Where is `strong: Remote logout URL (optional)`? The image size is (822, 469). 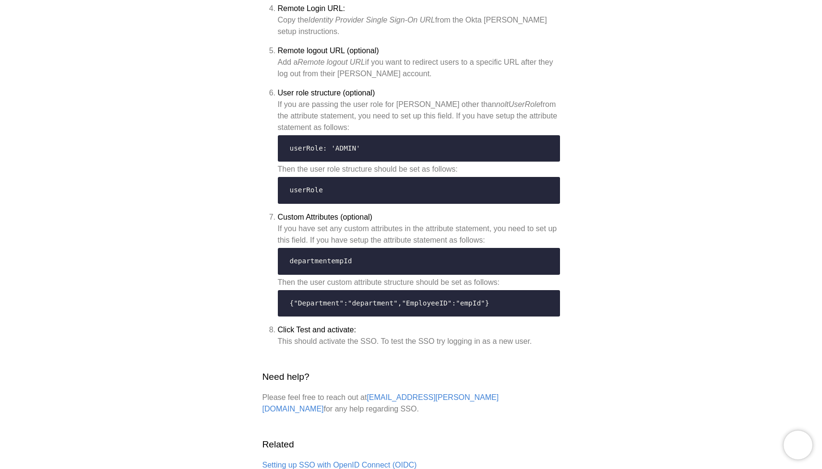
strong: Remote logout URL (optional) is located at coordinates (328, 50).